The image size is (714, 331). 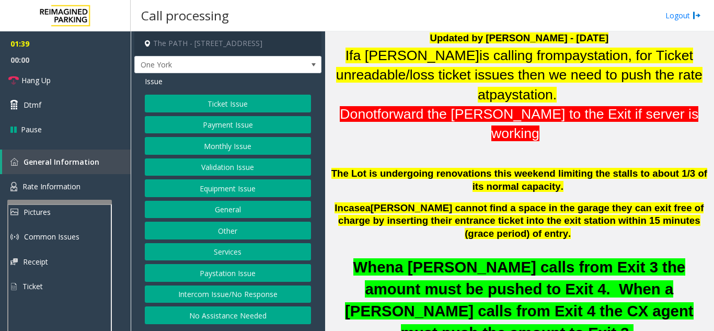 I want to click on a: Logout, so click(x=683, y=15).